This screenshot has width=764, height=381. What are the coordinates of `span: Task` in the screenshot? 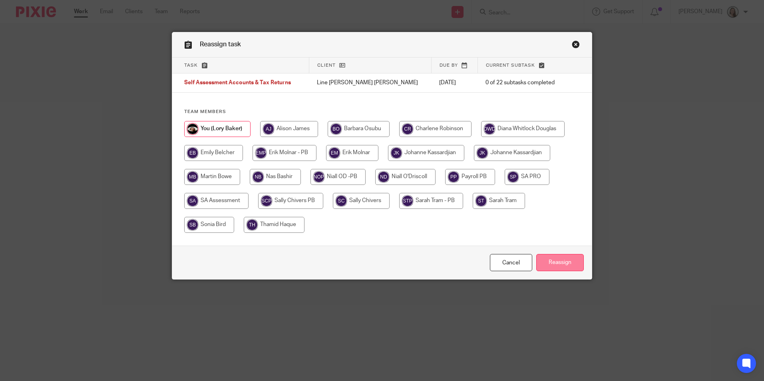 It's located at (191, 65).